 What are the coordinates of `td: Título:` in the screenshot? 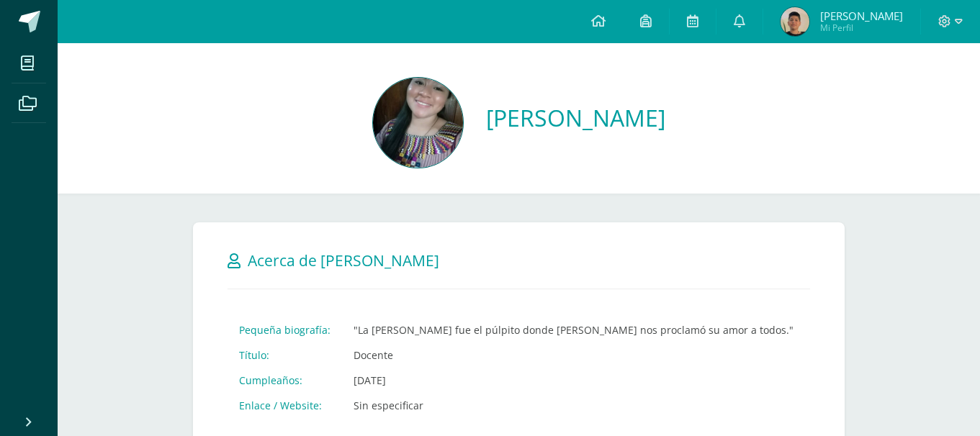 It's located at (285, 355).